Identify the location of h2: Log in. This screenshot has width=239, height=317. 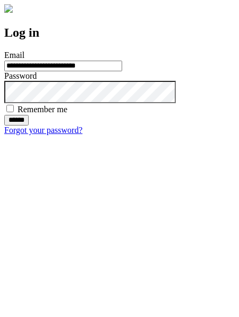
(120, 32).